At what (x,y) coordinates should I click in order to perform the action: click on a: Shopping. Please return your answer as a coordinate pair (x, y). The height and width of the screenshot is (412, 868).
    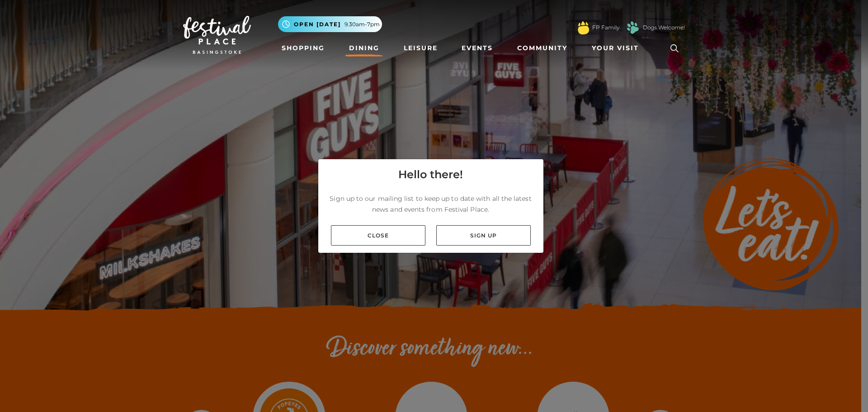
    Looking at the image, I should click on (303, 48).